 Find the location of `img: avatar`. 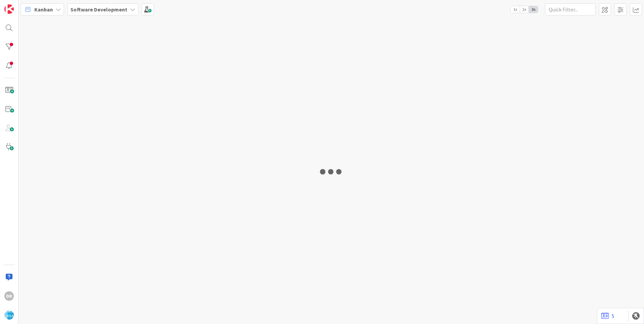

img: avatar is located at coordinates (9, 315).